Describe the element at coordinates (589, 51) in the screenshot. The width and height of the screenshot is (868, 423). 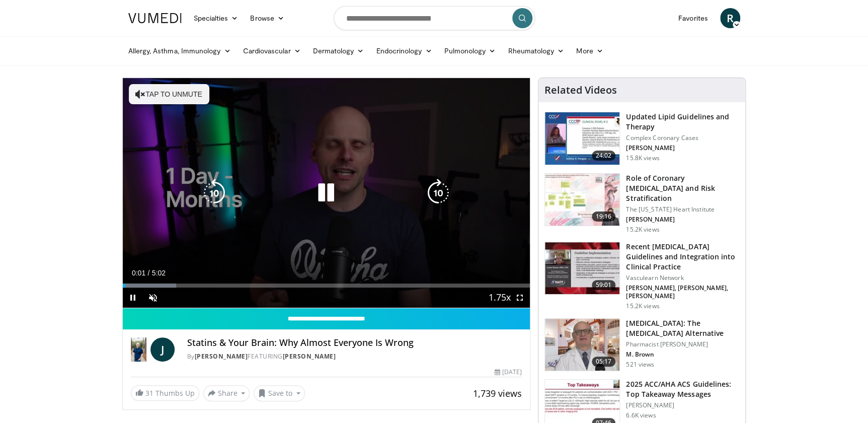
I see `a: More` at that location.